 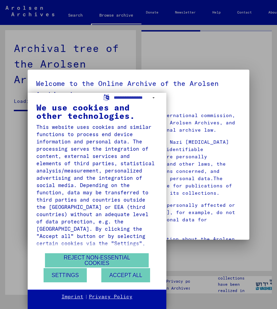 What do you see at coordinates (111, 296) in the screenshot?
I see `a: Privacy Policy` at bounding box center [111, 296].